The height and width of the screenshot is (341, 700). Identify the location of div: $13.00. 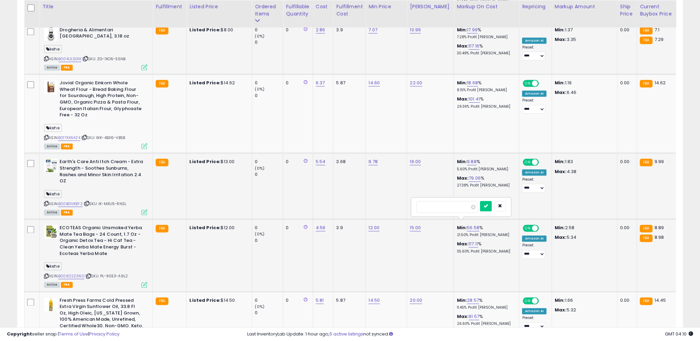
(218, 162).